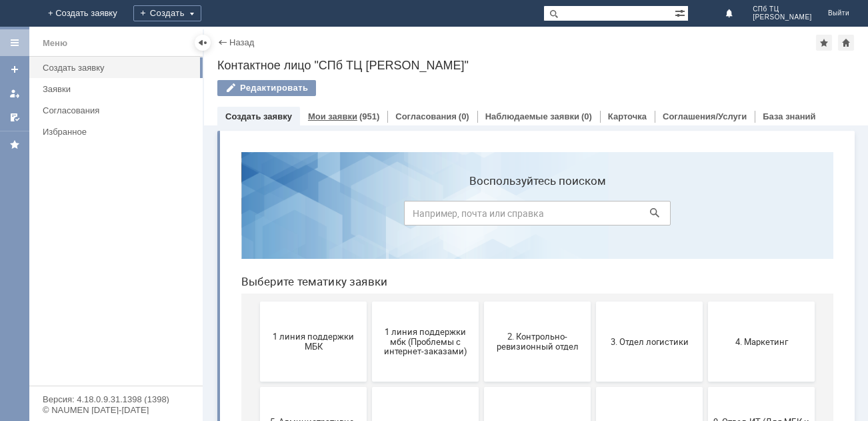 The image size is (868, 421). I want to click on span: Отдел-ИТ (Битрикс24 и CRM), so click(307, 371).